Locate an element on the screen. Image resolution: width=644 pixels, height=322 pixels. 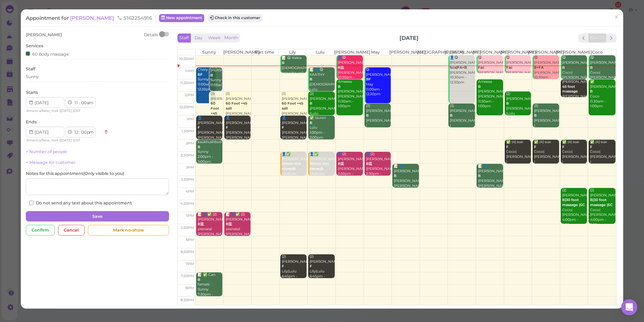
th: Sunny is located at coordinates (209, 53).